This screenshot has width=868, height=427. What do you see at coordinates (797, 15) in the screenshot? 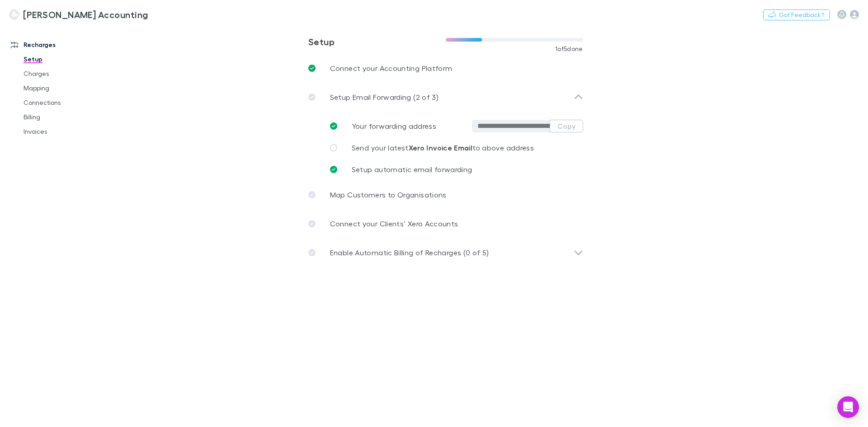
I see `button: Got Feedback?` at bounding box center [797, 15].